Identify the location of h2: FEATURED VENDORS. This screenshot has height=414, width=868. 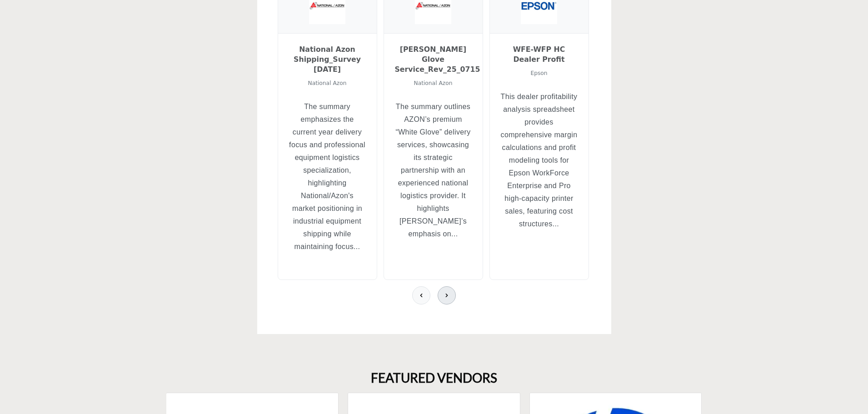
(434, 378).